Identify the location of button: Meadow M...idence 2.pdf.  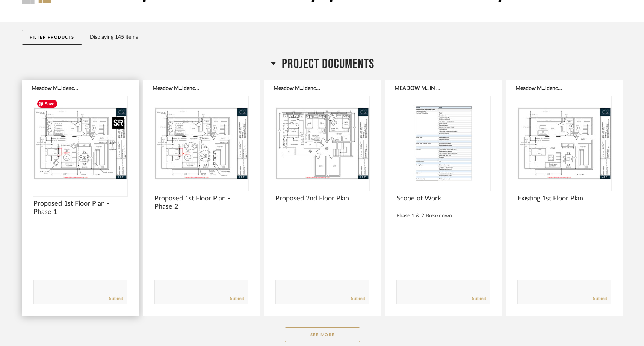
(176, 88).